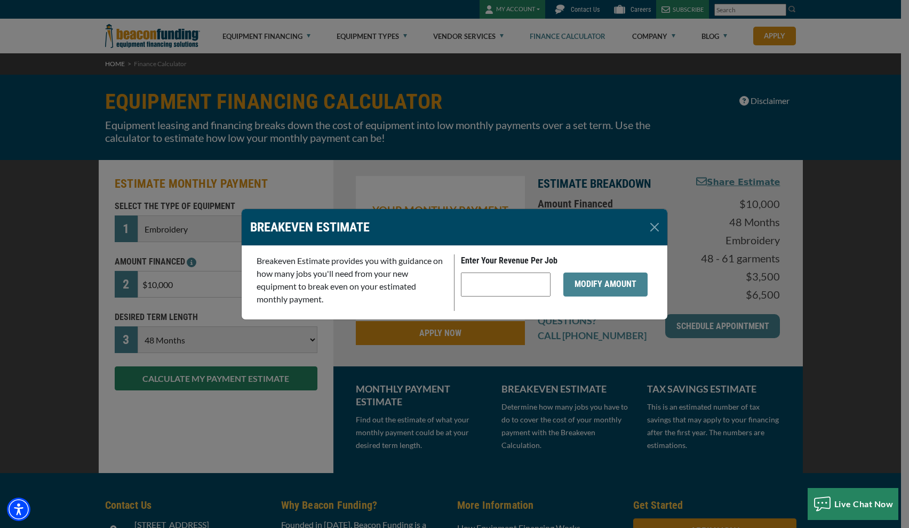  I want to click on p: Breakeven Estimate provides you with guidance on how many jobs you'll need from your new equipmen..., so click(352, 280).